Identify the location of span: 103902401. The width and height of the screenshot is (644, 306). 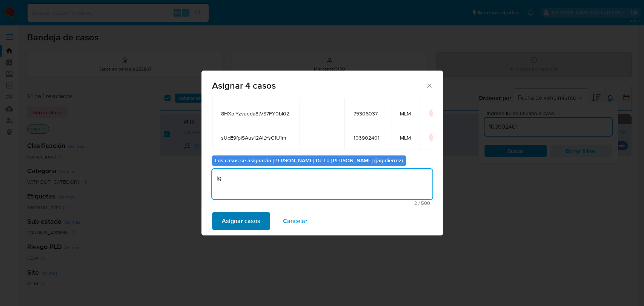
(367, 138).